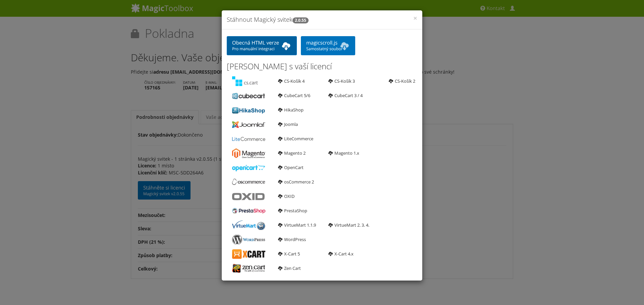 The height and width of the screenshot is (305, 644). What do you see at coordinates (291, 167) in the screenshot?
I see `a: OpenCart` at bounding box center [291, 167].